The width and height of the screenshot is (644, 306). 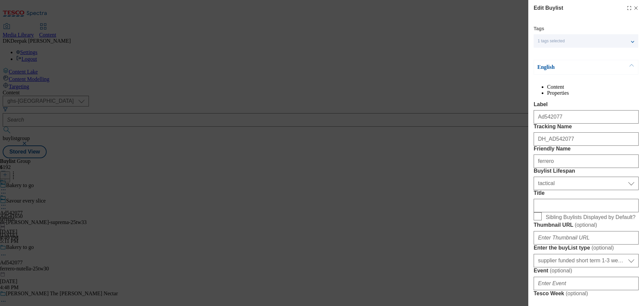 I want to click on label: Buylist Lifespan, so click(x=586, y=171).